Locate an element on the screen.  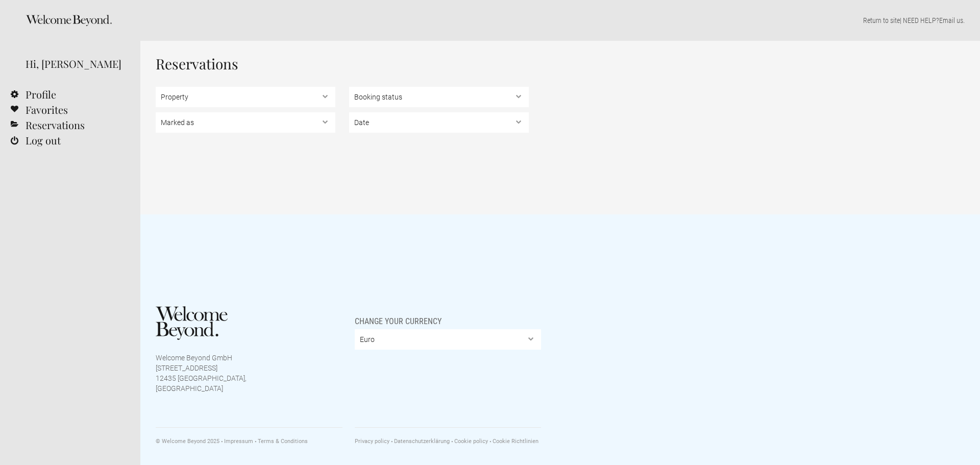
a: Email us is located at coordinates (951, 20).